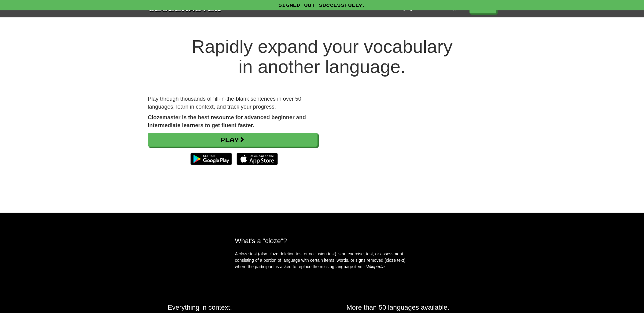 The width and height of the screenshot is (644, 313). I want to click on a: Play, so click(232, 140).